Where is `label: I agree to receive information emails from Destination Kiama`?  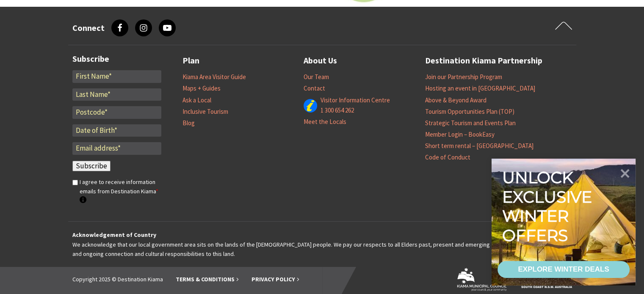 label: I agree to receive information emails from Destination Kiama is located at coordinates (120, 191).